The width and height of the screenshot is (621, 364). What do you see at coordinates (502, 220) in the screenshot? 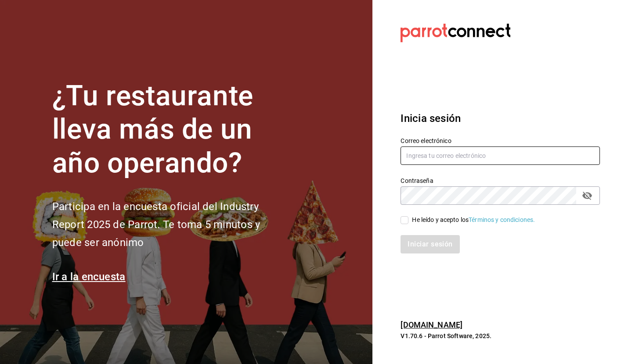
I see `a: Términos y condiciones.` at bounding box center [502, 220].